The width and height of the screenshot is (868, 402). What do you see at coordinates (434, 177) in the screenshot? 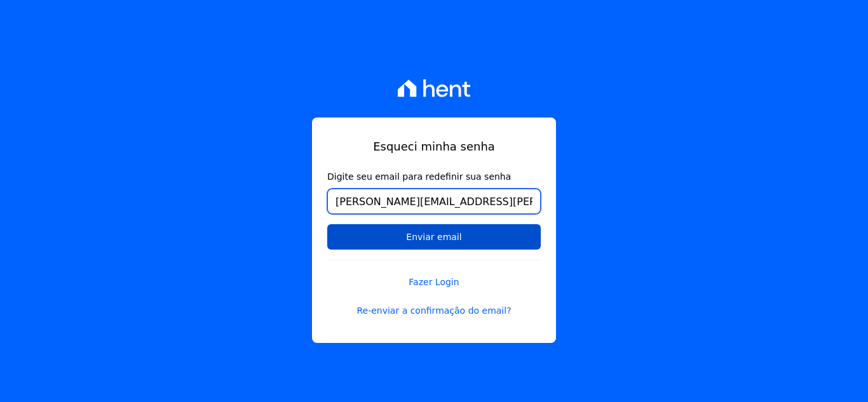
I see `label: Digite seu email para redefinir sua senha` at bounding box center [434, 177].